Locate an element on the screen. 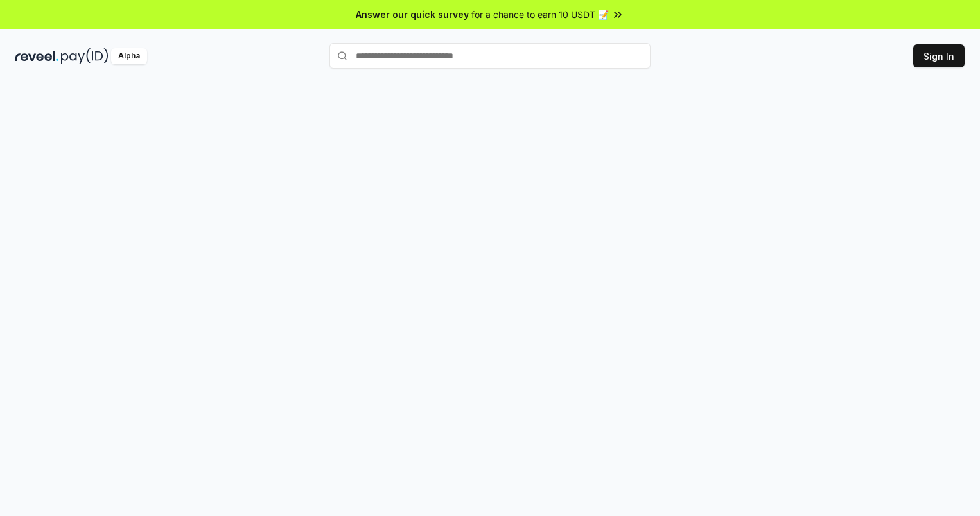 Image resolution: width=980 pixels, height=516 pixels. button: Sign In is located at coordinates (938, 56).